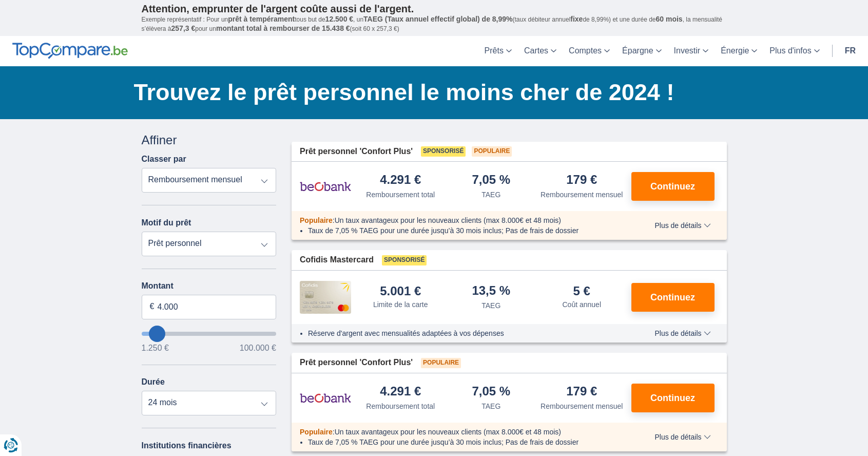  I want to click on label: Institutions financières, so click(186, 446).